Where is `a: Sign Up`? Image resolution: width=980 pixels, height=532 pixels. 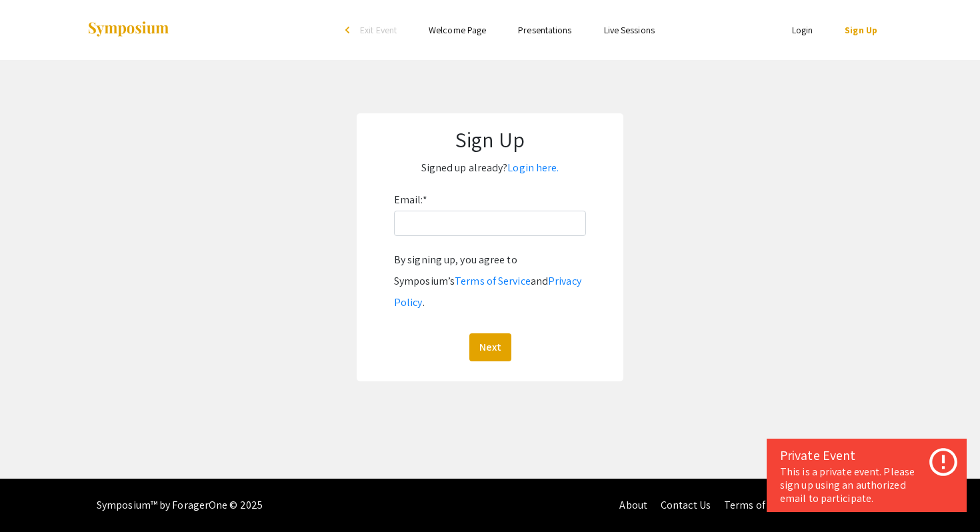 a: Sign Up is located at coordinates (861, 30).